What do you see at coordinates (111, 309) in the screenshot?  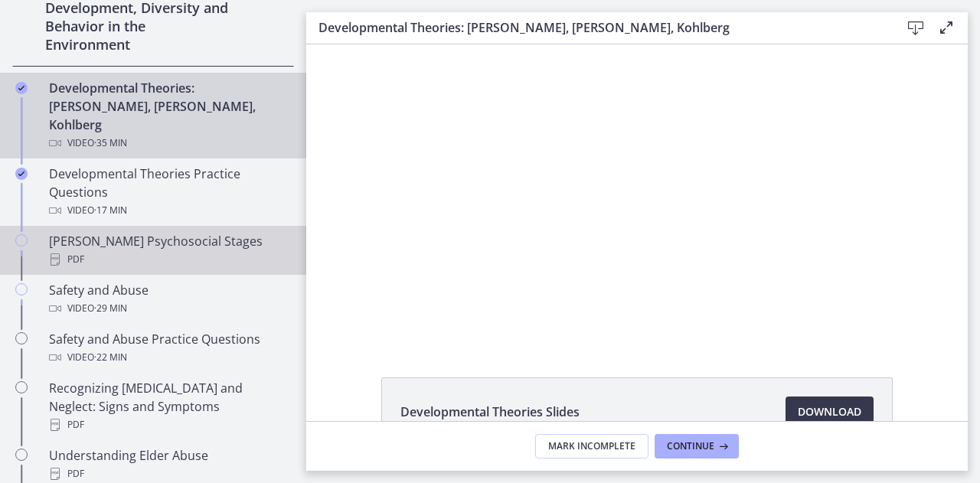 I see `span: · 29 min` at bounding box center [111, 309].